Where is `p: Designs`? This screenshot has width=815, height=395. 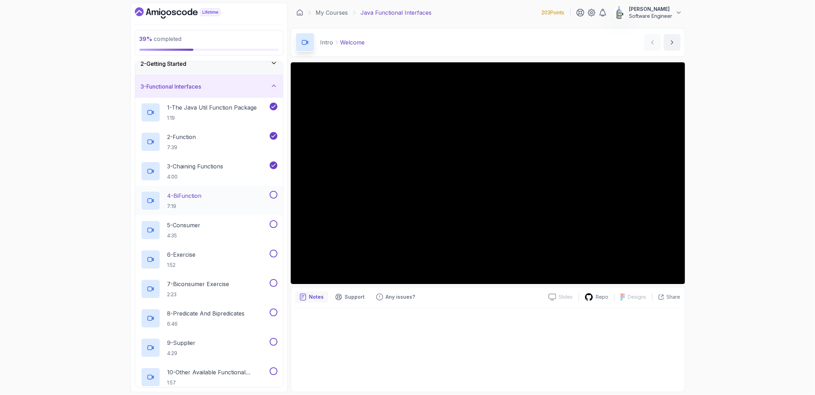 p: Designs is located at coordinates (637, 297).